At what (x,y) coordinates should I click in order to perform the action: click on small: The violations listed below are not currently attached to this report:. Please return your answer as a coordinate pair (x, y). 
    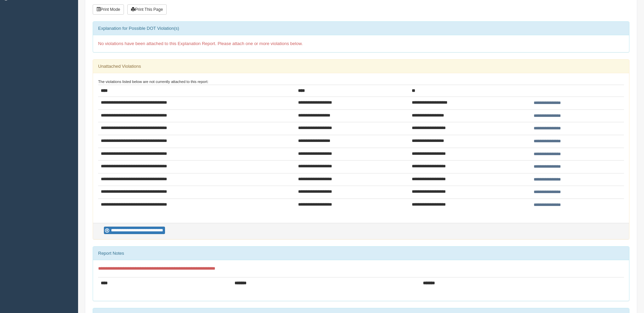
    Looking at the image, I should click on (153, 82).